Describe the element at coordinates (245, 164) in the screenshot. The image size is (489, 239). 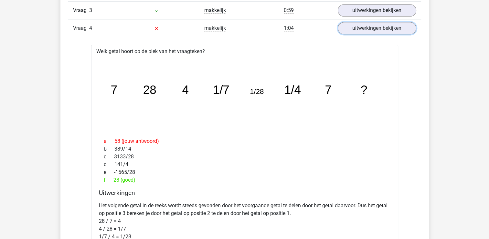
I see `div: 141/4` at that location.